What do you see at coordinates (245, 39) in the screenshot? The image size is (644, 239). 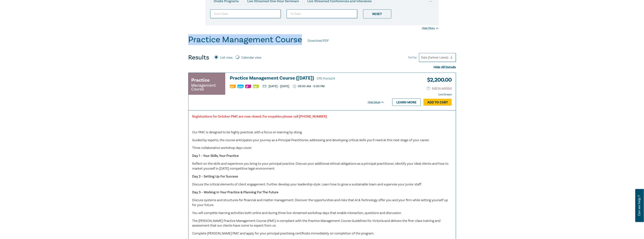 I see `h1: Practice Management Course` at bounding box center [245, 39].